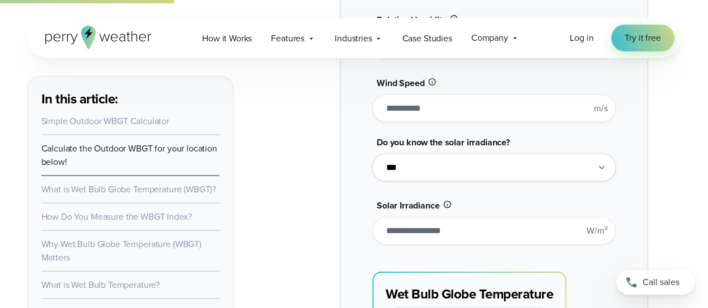 This screenshot has width=708, height=308. I want to click on h3: In this article:, so click(130, 99).